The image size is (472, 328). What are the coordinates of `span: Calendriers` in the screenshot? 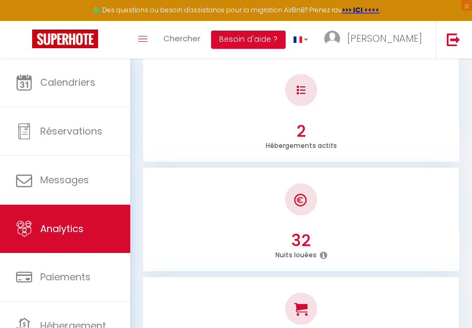 It's located at (68, 82).